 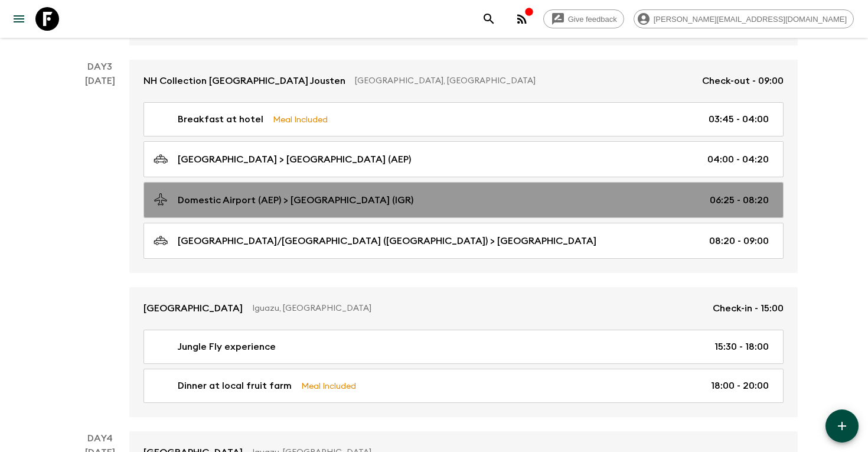 What do you see at coordinates (99, 67) in the screenshot?
I see `p: Day 3` at bounding box center [99, 67].